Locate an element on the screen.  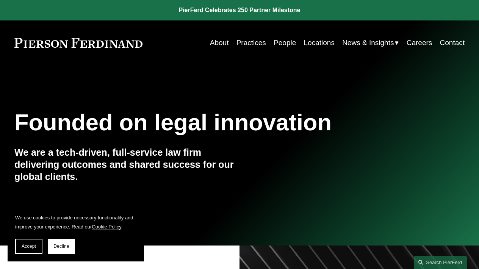
button: Decline is located at coordinates (61, 246).